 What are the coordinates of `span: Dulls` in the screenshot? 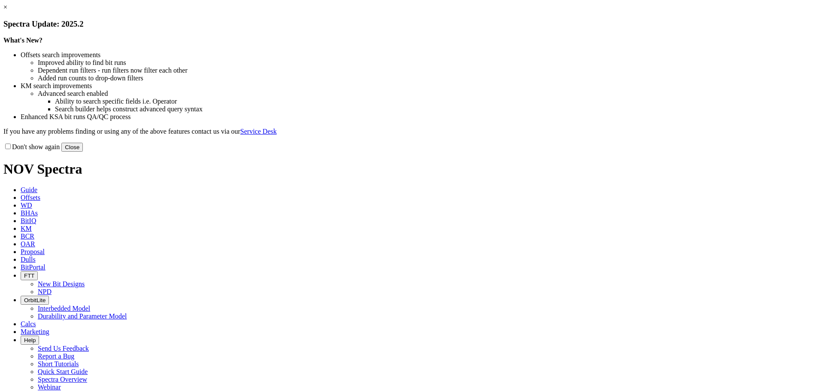 It's located at (28, 259).